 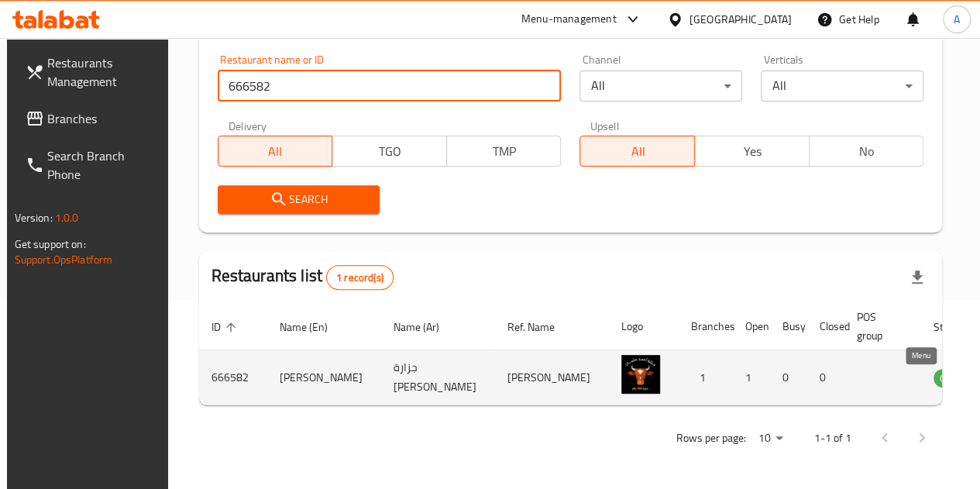 What do you see at coordinates (752, 327) in the screenshot?
I see `th: Open` at bounding box center [752, 327].